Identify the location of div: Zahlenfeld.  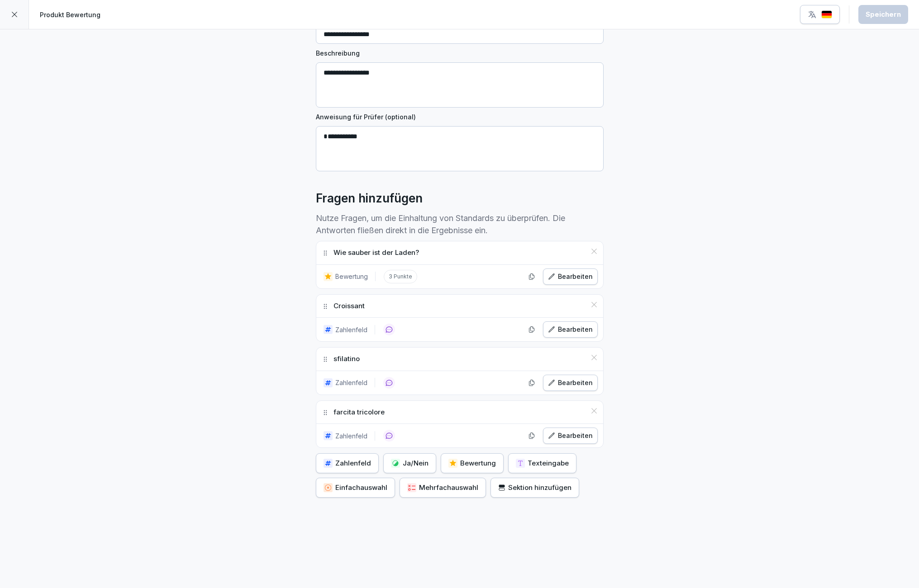
(347, 463).